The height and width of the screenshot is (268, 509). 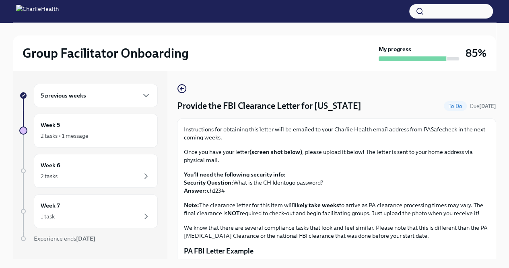 What do you see at coordinates (337, 251) in the screenshot?
I see `p: PA FBI Letter Example` at bounding box center [337, 251].